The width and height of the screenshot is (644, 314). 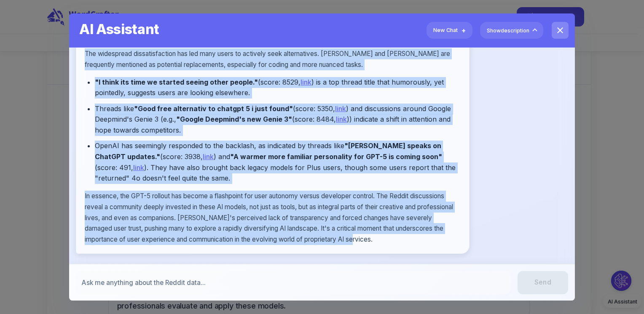 I want to click on span: Show description, so click(x=508, y=30).